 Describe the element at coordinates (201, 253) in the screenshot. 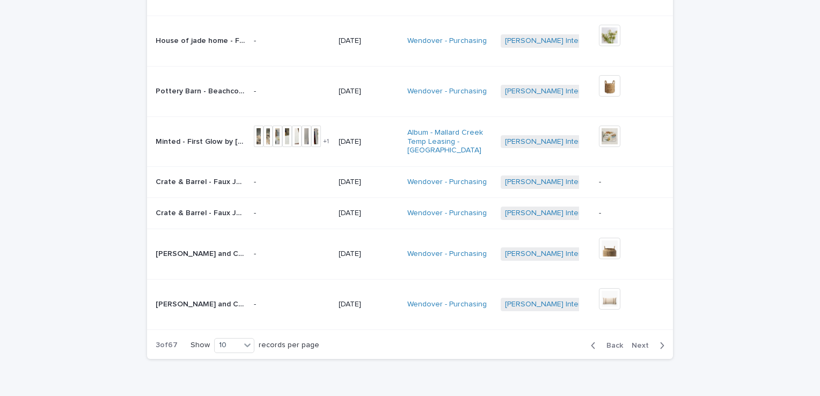

I see `p: McGee and Company - Liesl Basket | 77295` at that location.